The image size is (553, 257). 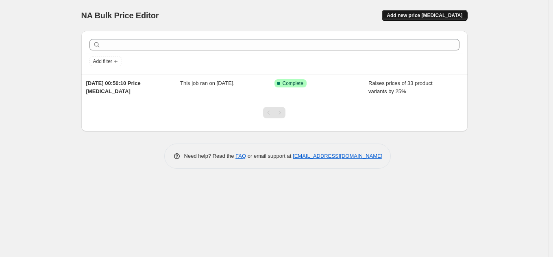 What do you see at coordinates (120, 15) in the screenshot?
I see `span: NA Bulk Price Editor` at bounding box center [120, 15].